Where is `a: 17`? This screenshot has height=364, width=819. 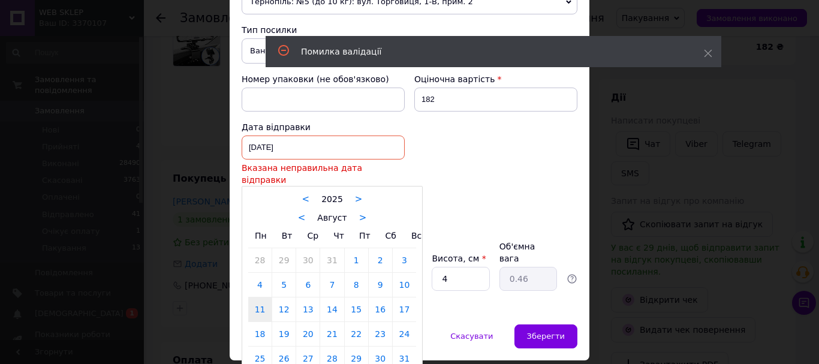
a: 17 is located at coordinates (404, 309).